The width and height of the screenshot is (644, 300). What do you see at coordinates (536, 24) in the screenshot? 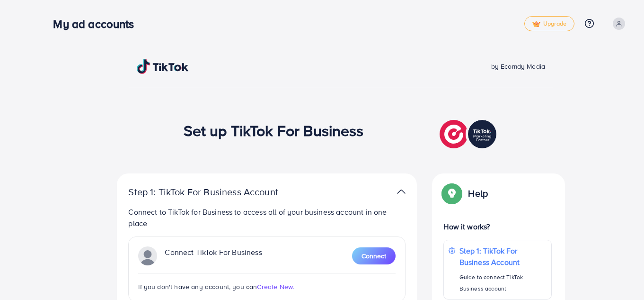
I see `img: tick` at bounding box center [536, 24].